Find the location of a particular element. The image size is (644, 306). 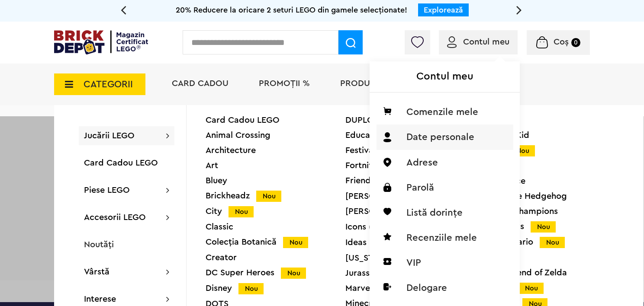

small: 0 is located at coordinates (575, 43).